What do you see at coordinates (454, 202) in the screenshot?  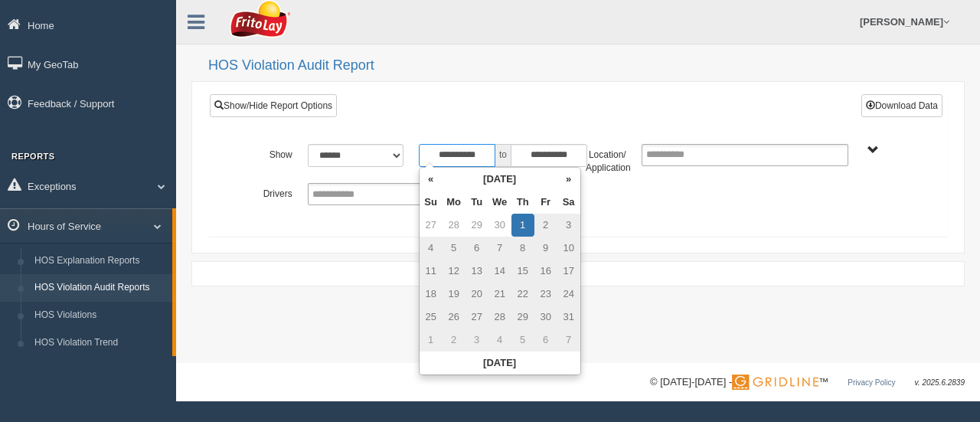 I see `th: Mo` at bounding box center [454, 202].